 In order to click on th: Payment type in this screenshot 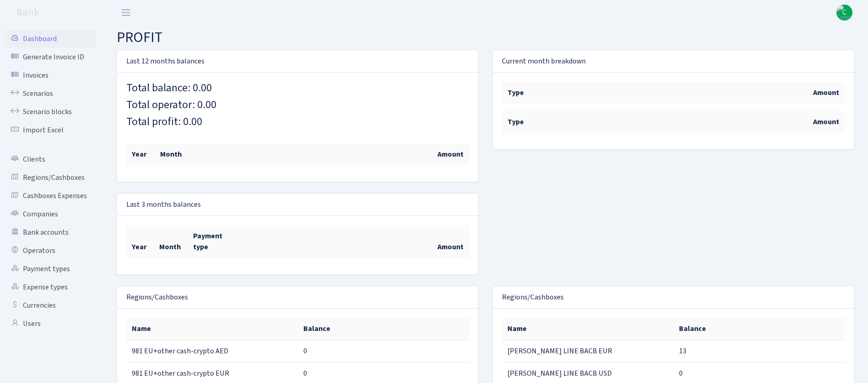, I will do `click(208, 242)`.